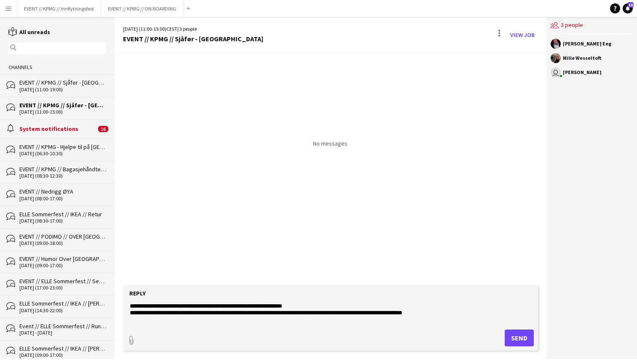  What do you see at coordinates (63, 326) in the screenshot?
I see `div: Event // ELLE Sommerfest // Runner` at bounding box center [63, 326].